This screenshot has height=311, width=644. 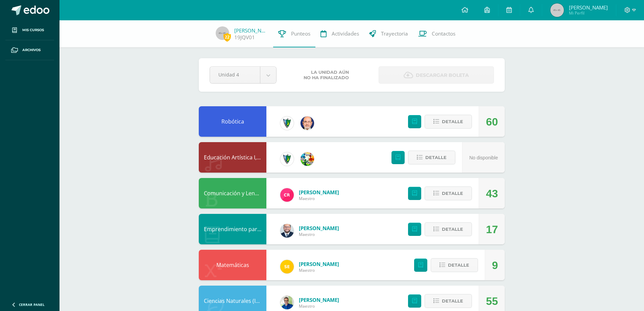 I want to click on span: Punteos, so click(x=300, y=33).